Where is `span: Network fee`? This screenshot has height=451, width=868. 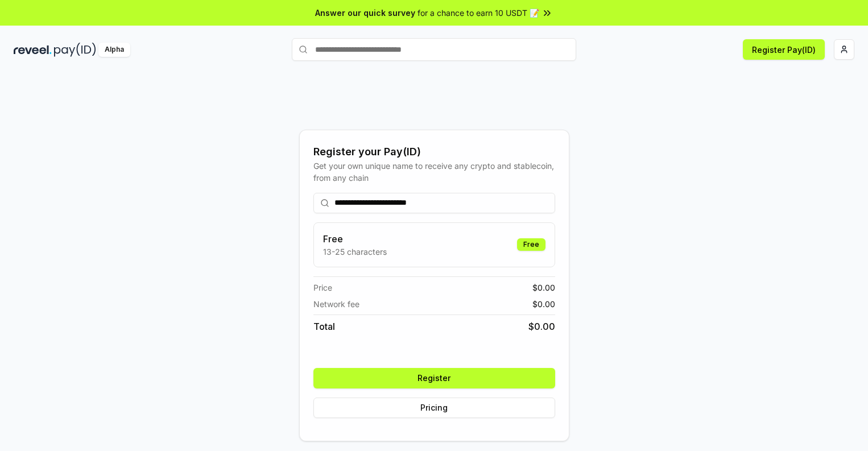 span: Network fee is located at coordinates (336, 304).